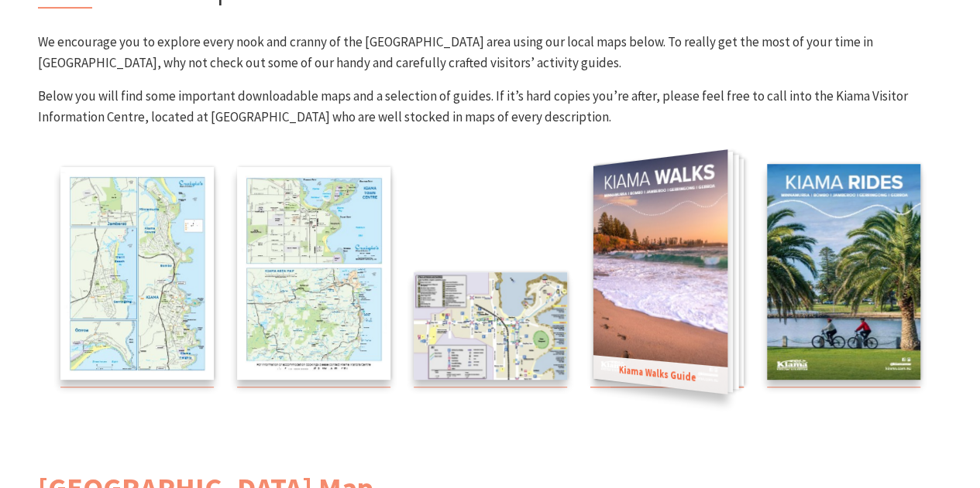 The height and width of the screenshot is (488, 980). I want to click on img: Kiama Walks Guide, so click(659, 271).